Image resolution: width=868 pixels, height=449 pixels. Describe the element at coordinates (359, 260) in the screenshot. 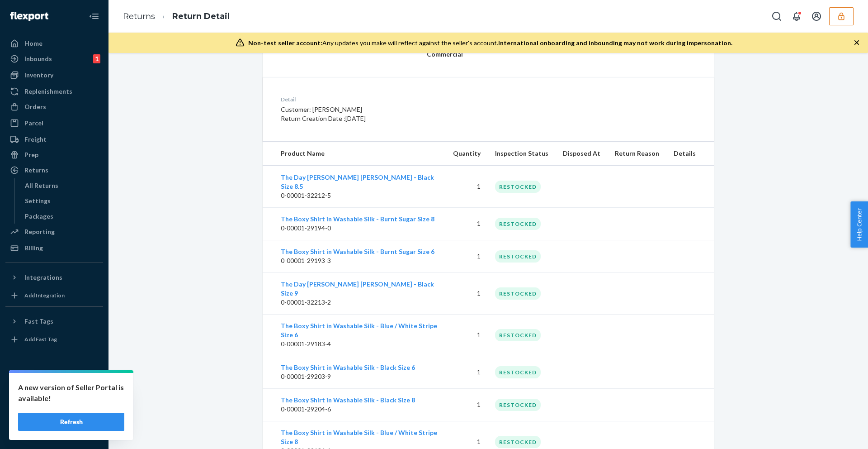

I see `p: 0-00001-29193-3` at that location.